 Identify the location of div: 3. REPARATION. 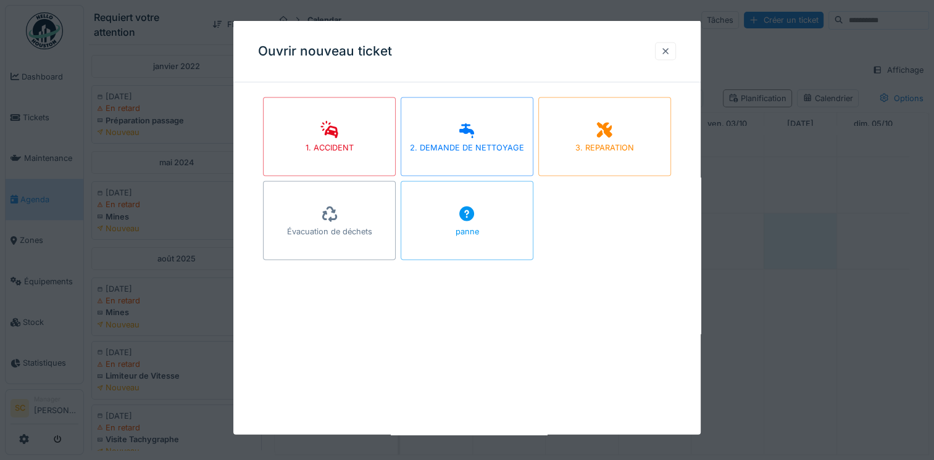
(604, 148).